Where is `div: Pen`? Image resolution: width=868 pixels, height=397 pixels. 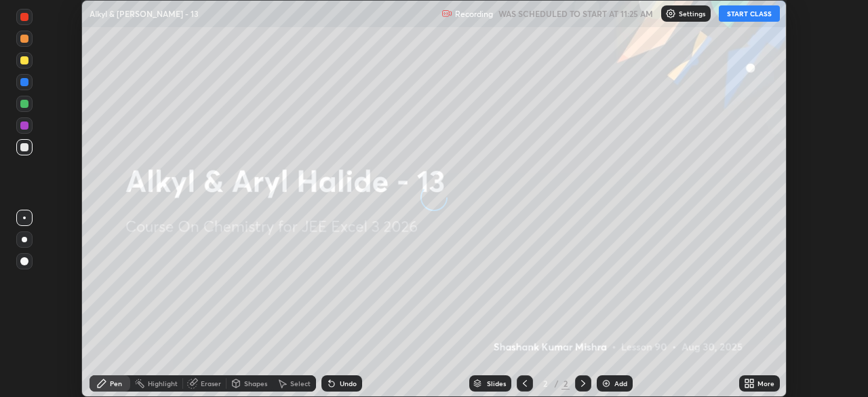
div: Pen is located at coordinates (116, 383).